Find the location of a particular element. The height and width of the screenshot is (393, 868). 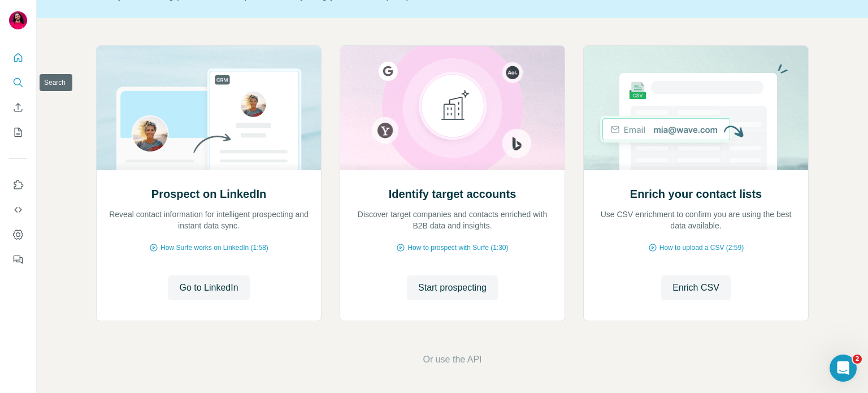

button: Use Surfe on LinkedIn is located at coordinates (18, 185).